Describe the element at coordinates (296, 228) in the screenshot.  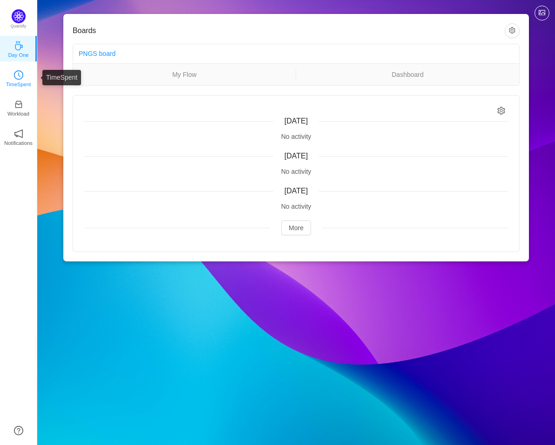
I see `button: More` at that location.